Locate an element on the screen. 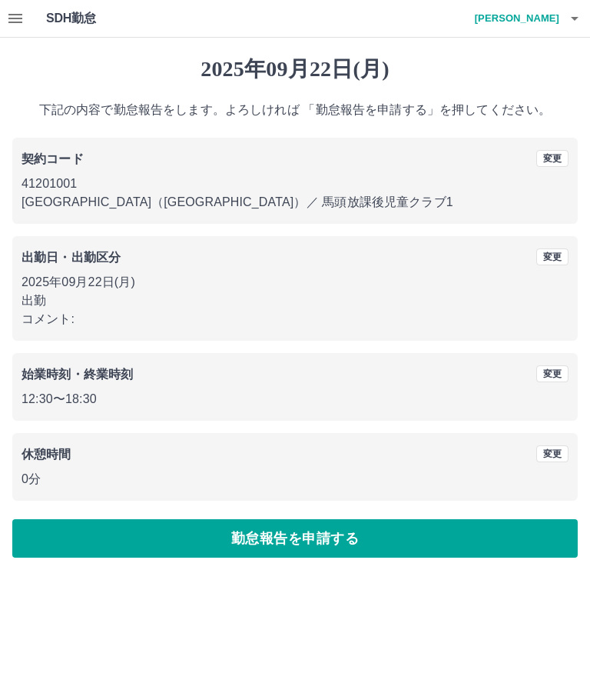 The image size is (590, 700). p: 12:30 〜 18:30 is located at coordinates (295, 399).